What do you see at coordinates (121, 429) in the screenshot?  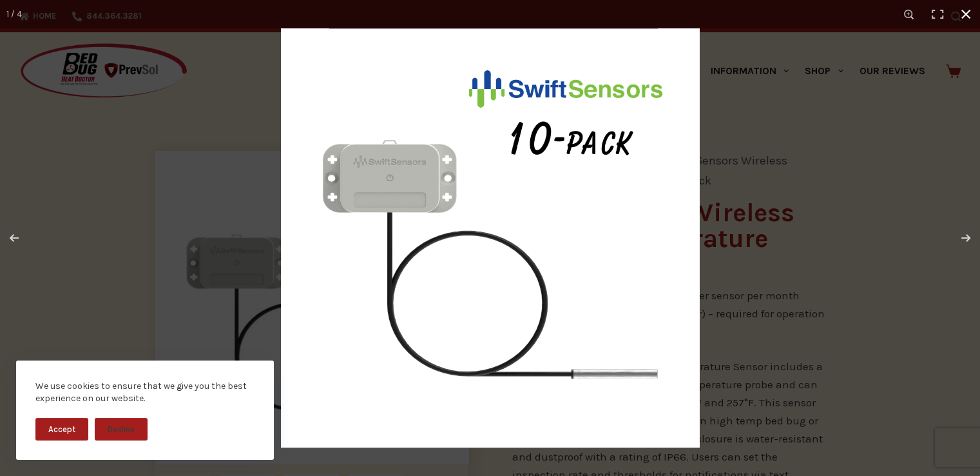 I see `button: Decline` at bounding box center [121, 429].